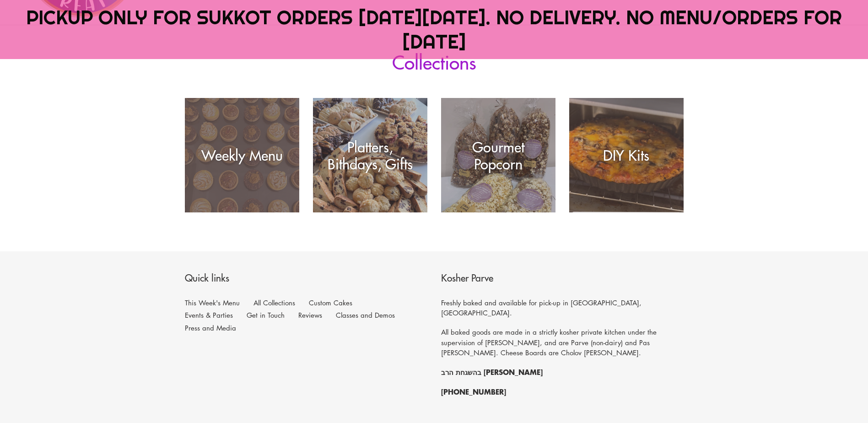 The height and width of the screenshot is (423, 868). Describe the element at coordinates (266, 315) in the screenshot. I see `a: Get in Touch` at that location.